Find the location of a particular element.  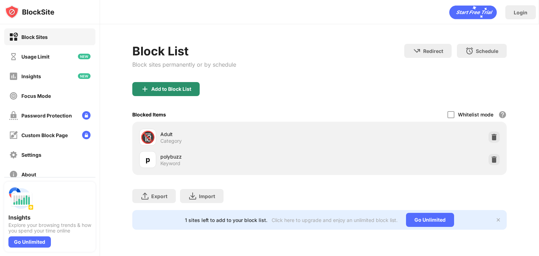

img: customize-block-page-off.svg is located at coordinates (13, 135).